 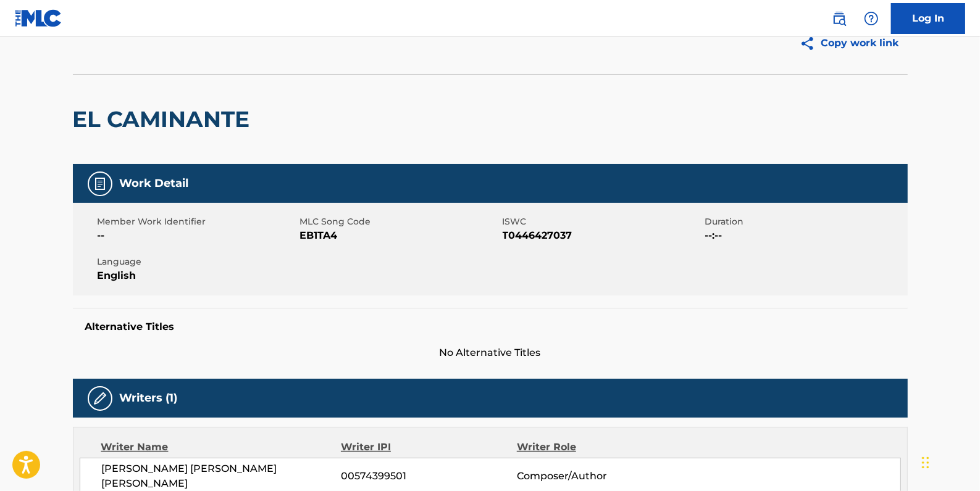 I want to click on span: Duration, so click(x=804, y=221).